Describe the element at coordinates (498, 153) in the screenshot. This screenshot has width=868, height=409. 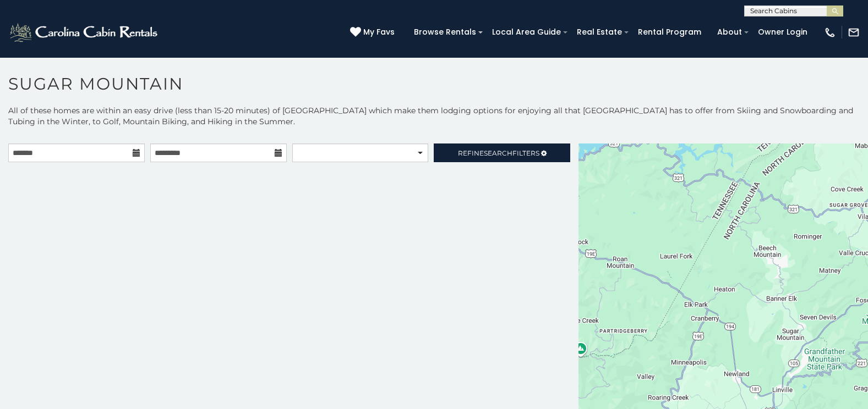
I see `span: Search` at that location.